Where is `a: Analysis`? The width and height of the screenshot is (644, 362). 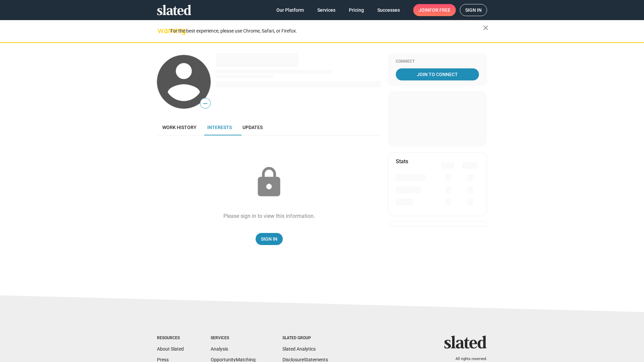 a: Analysis is located at coordinates (219, 349).